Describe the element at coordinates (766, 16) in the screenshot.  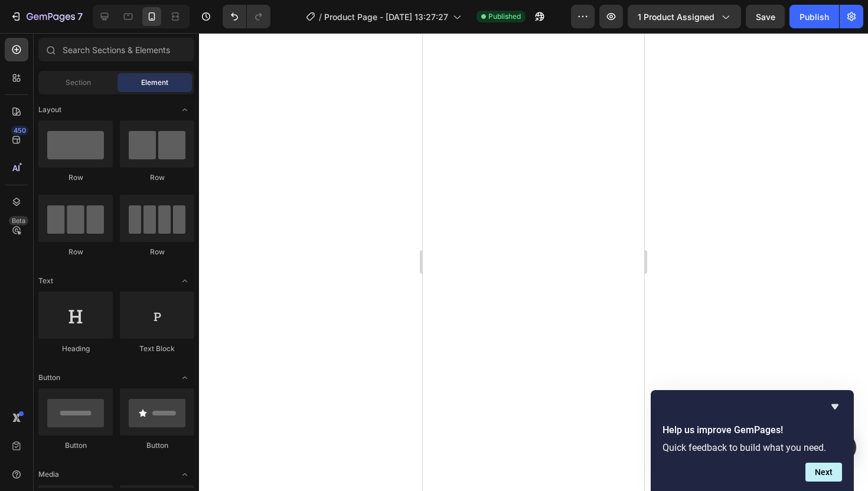
I see `button: Save` at that location.